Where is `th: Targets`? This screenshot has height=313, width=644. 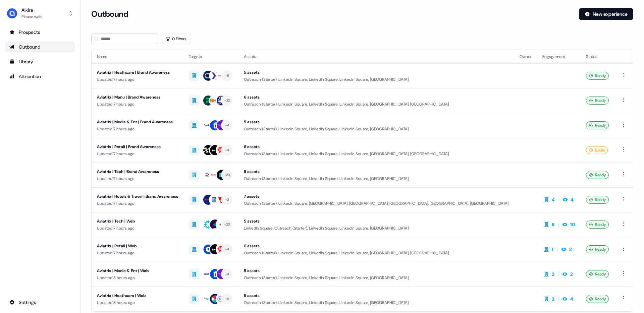
th: Targets is located at coordinates (211, 56).